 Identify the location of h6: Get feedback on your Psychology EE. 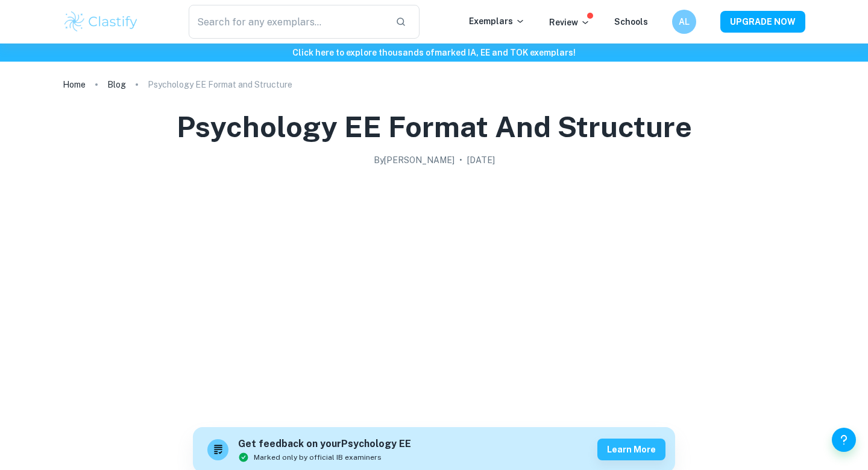
(324, 443).